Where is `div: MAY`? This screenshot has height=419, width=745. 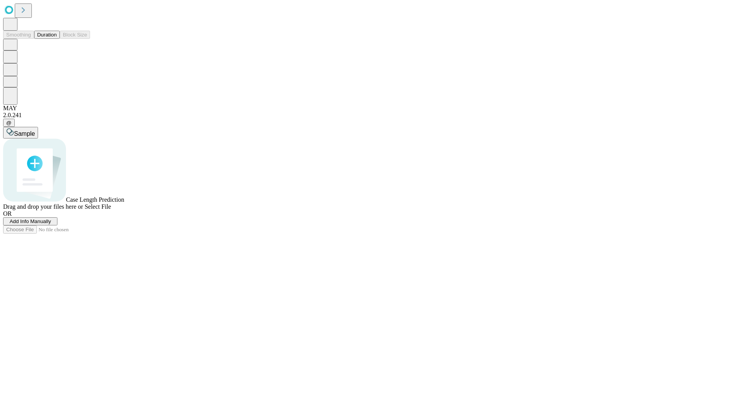
div: MAY is located at coordinates (373, 108).